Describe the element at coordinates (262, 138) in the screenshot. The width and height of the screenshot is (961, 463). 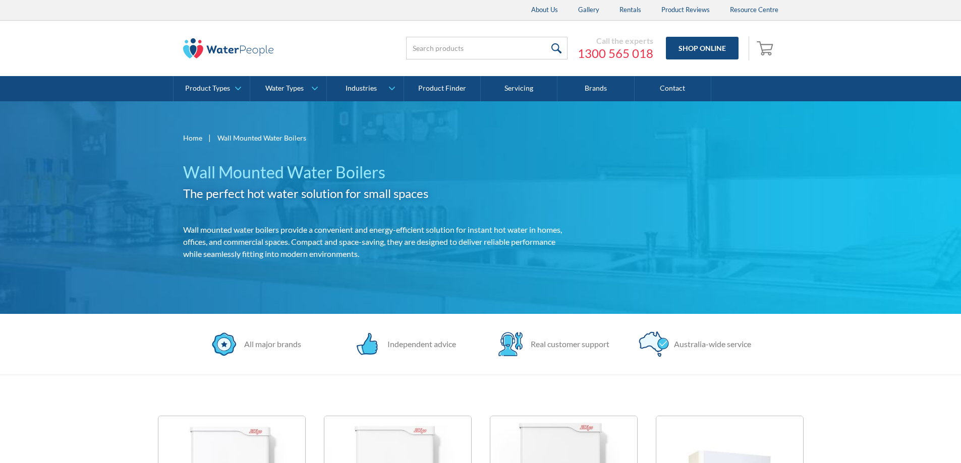
I see `div: Wall Mounted Water Boilers` at that location.